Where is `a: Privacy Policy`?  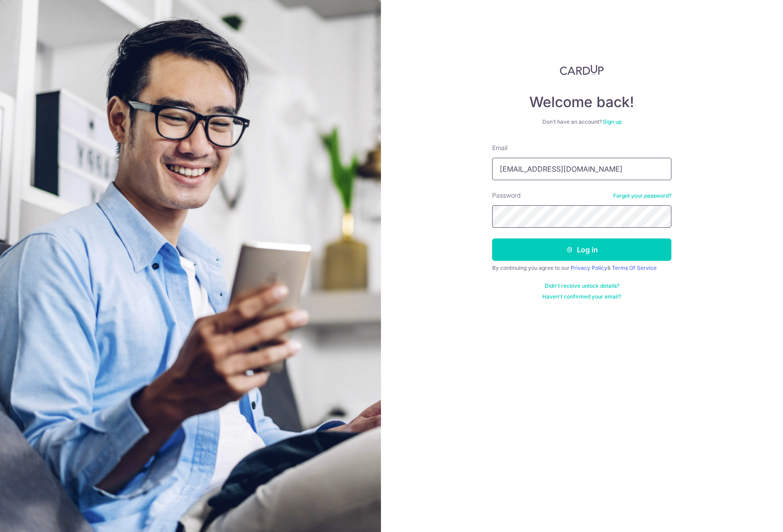
a: Privacy Policy is located at coordinates (589, 268).